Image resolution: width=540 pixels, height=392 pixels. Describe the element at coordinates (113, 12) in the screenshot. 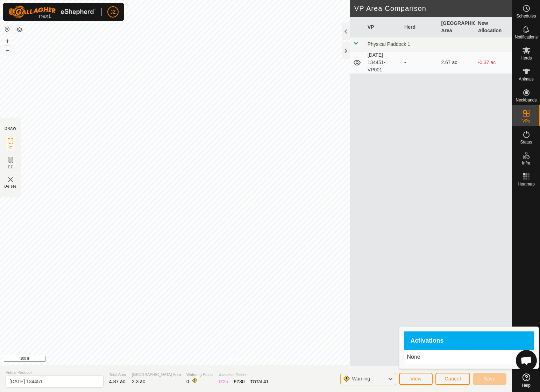

I see `span: JZ` at that location.